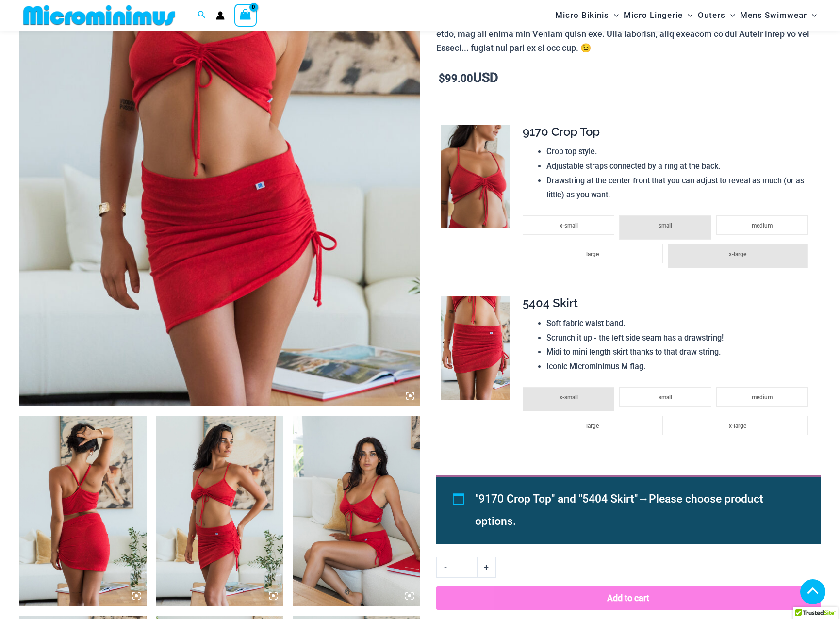  I want to click on span: Micro Lingerie, so click(653, 15).